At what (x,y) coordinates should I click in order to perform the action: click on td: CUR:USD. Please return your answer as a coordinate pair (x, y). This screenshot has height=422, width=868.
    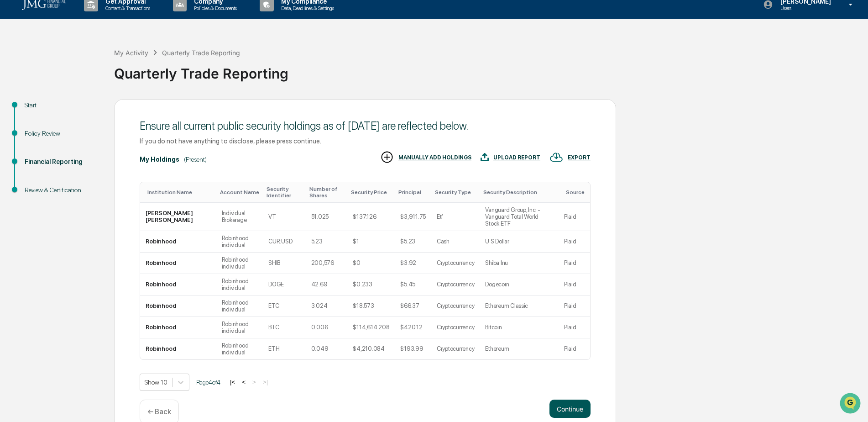
    Looking at the image, I should click on (284, 241).